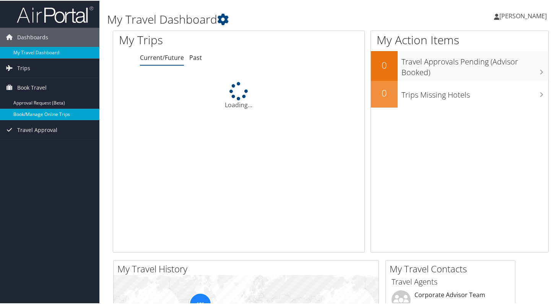  What do you see at coordinates (459, 39) in the screenshot?
I see `h1: My Action Items` at bounding box center [459, 39].